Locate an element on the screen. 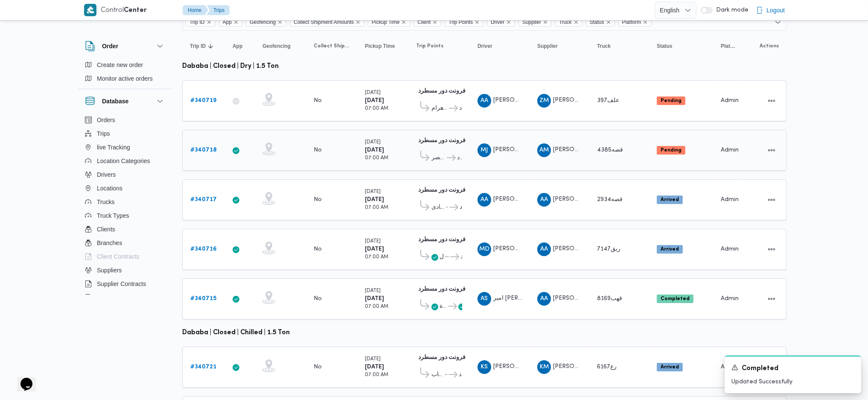 This screenshot has height=400, width=868. div: Zaiad Muhammad Said Atris is located at coordinates (544, 101).